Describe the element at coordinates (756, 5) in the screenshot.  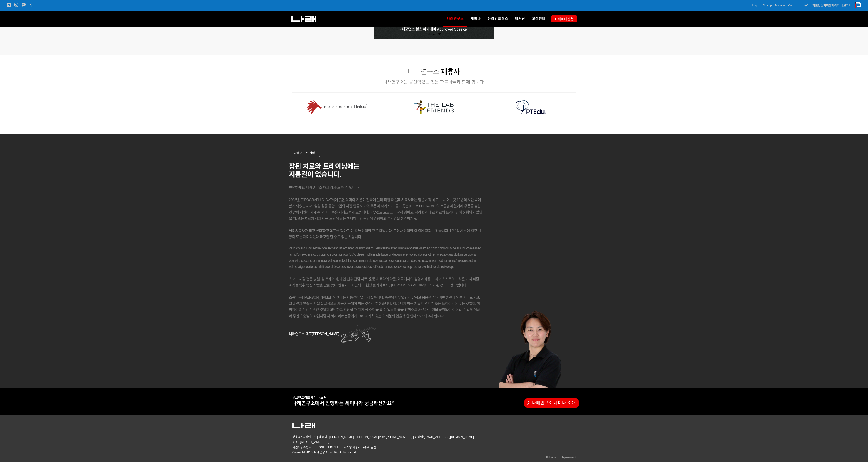
I see `a: Login` at that location.